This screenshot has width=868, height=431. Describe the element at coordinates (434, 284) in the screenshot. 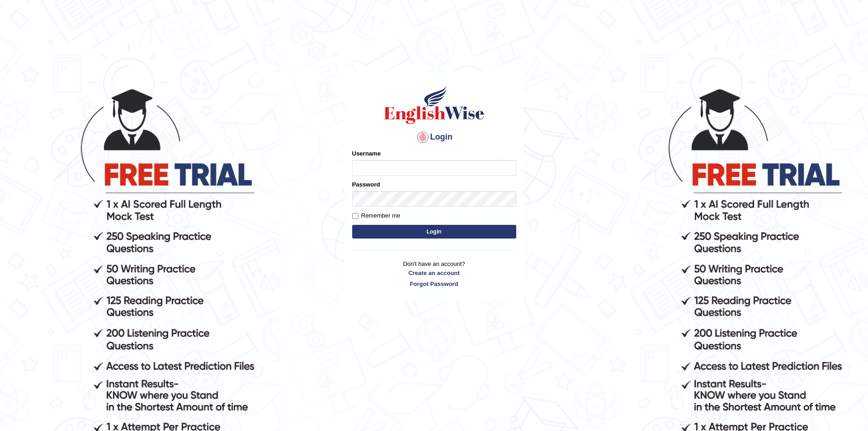

I see `a: Forgot Password` at that location.